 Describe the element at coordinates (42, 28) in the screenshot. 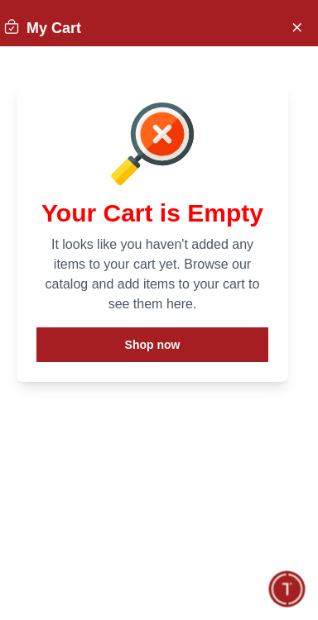

I see `h2: My Cart` at that location.